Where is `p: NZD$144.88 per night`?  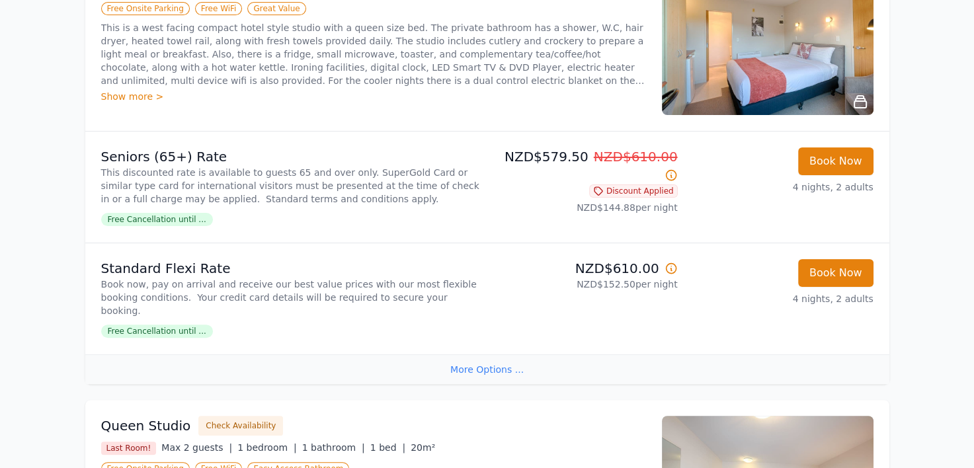
p: NZD$144.88 per night is located at coordinates (585, 208).